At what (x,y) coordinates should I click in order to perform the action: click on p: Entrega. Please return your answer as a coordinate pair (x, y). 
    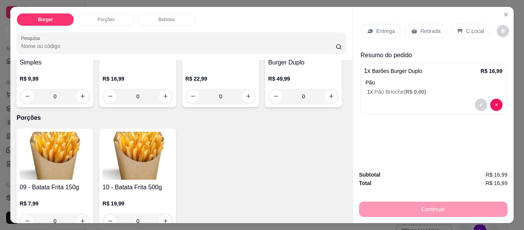
    Looking at the image, I should click on (386, 31).